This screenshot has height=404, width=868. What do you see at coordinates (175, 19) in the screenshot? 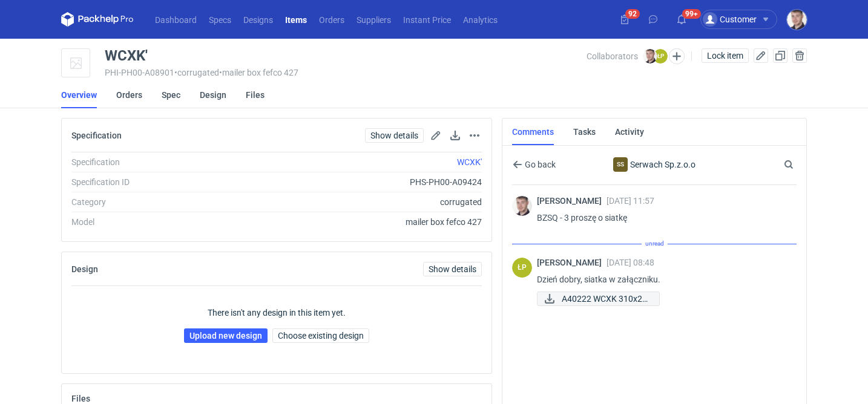
I see `a: Dashboard` at bounding box center [175, 19].